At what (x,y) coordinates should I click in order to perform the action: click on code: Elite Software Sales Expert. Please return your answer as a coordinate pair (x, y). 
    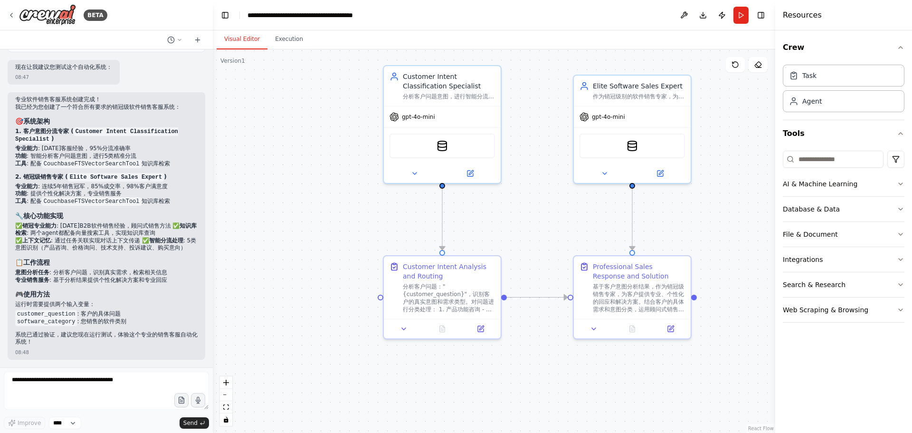
    Looking at the image, I should click on (116, 177).